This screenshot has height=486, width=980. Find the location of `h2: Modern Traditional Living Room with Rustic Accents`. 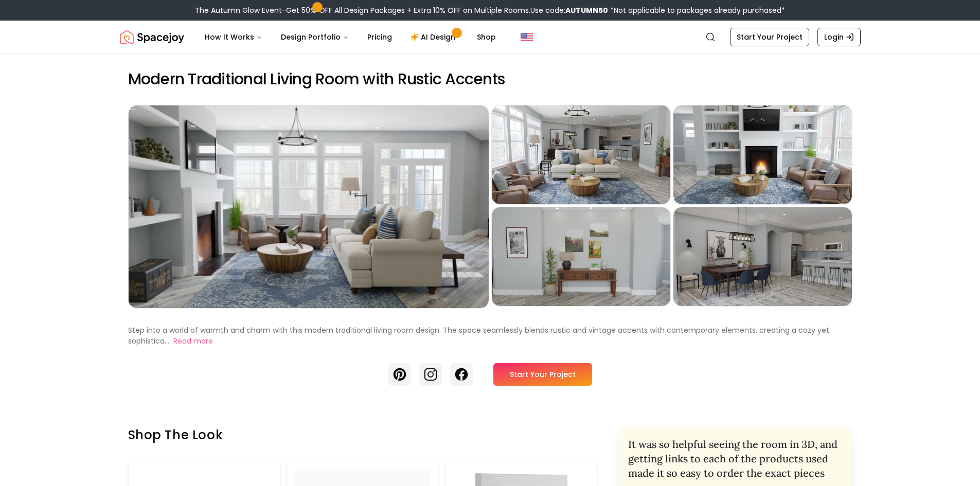

h2: Modern Traditional Living Room with Rustic Accents is located at coordinates (490, 79).